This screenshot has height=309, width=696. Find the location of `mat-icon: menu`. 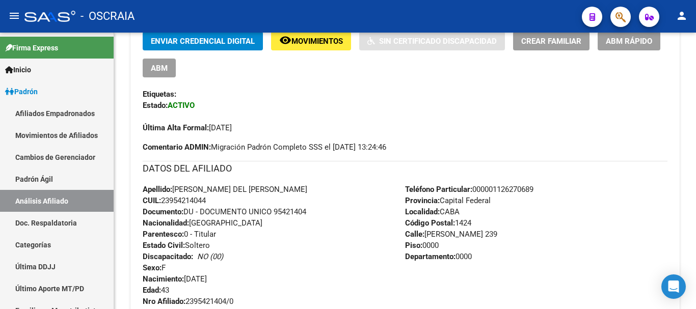

mat-icon: menu is located at coordinates (14, 16).